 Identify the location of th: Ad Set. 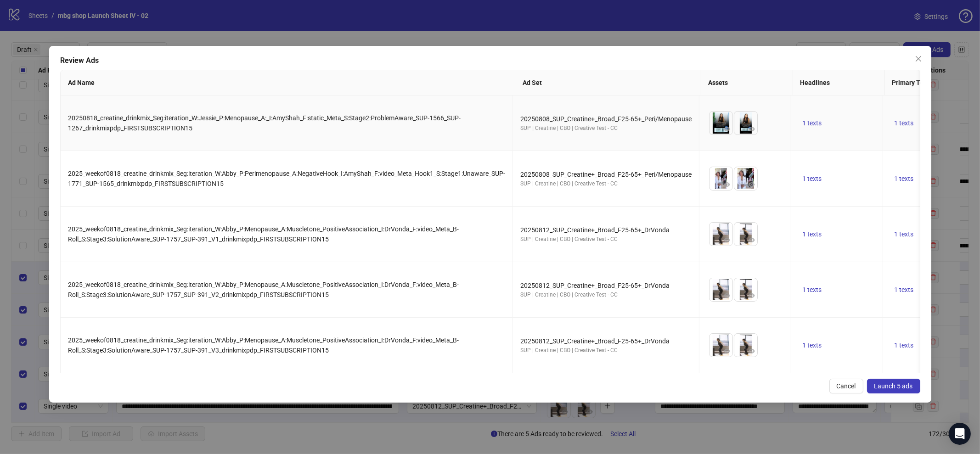
(608, 82).